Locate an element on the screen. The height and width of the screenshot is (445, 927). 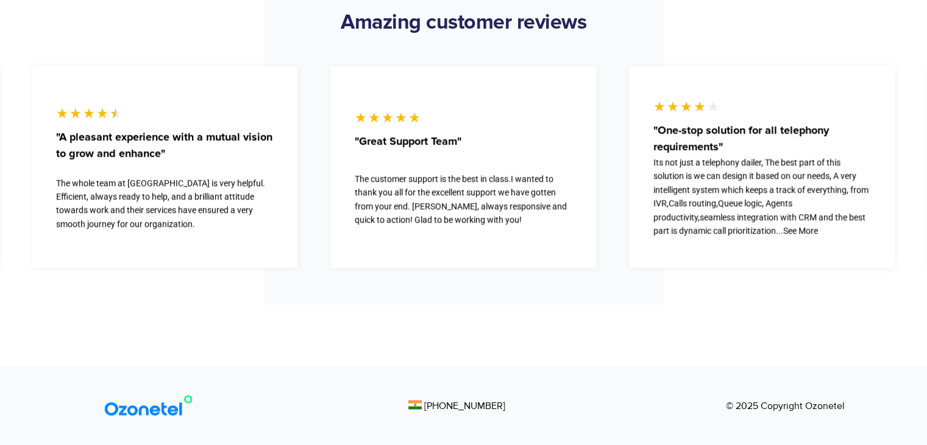
div: 3 / 6 is located at coordinates (762, 166).